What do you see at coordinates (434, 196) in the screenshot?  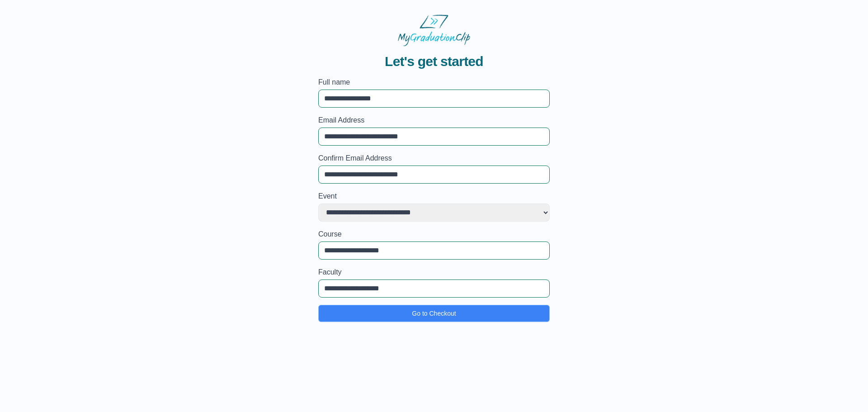 I see `label: Event` at bounding box center [434, 196].